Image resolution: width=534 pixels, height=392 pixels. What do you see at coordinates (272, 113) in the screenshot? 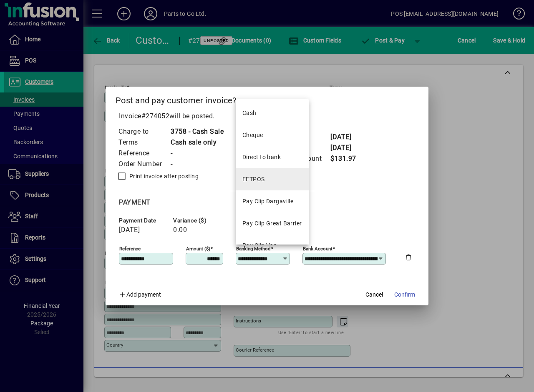
I see `mat-option: Cash` at bounding box center [272, 113].